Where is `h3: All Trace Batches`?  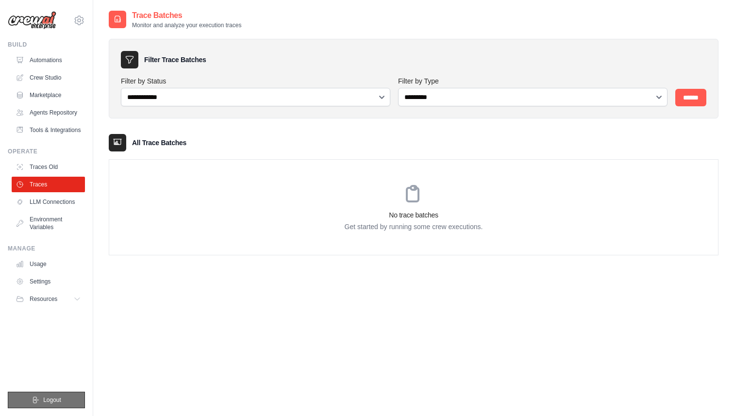 h3: All Trace Batches is located at coordinates (159, 143).